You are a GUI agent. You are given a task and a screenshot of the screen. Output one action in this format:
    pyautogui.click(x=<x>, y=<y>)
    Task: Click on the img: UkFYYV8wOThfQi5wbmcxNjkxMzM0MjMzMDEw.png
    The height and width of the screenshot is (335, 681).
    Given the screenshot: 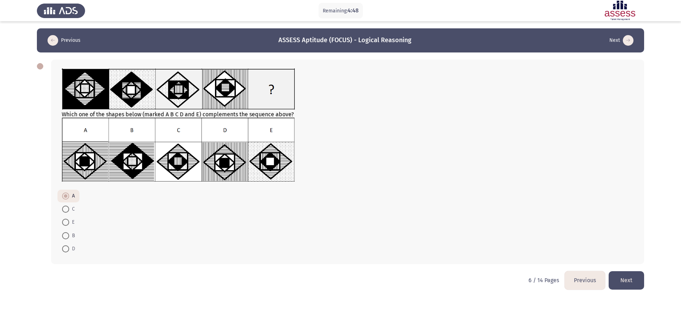 What is the action you would take?
    pyautogui.click(x=178, y=150)
    